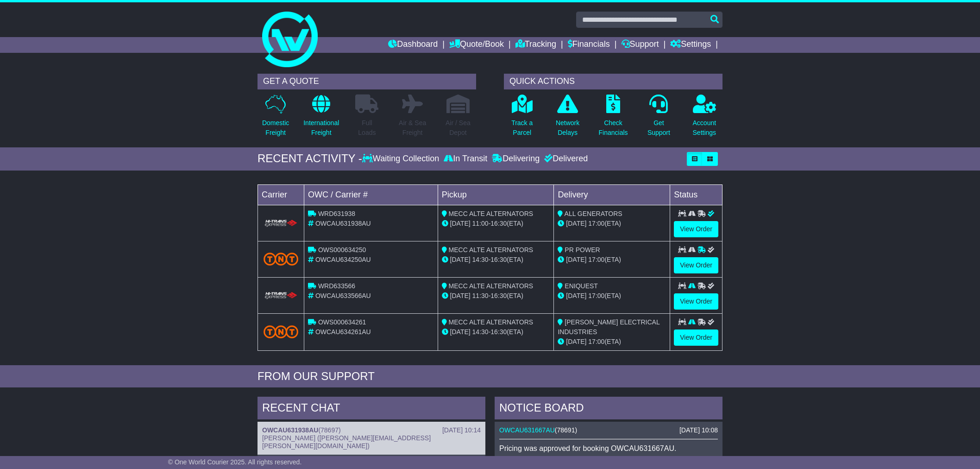  Describe the element at coordinates (480, 295) in the screenshot. I see `span: 11:30` at that location.